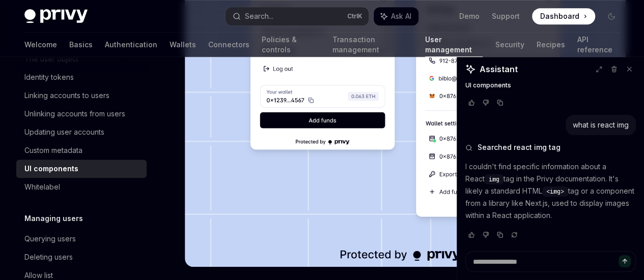 This screenshot has width=644, height=280. What do you see at coordinates (469, 16) in the screenshot?
I see `a: Demo` at bounding box center [469, 16].